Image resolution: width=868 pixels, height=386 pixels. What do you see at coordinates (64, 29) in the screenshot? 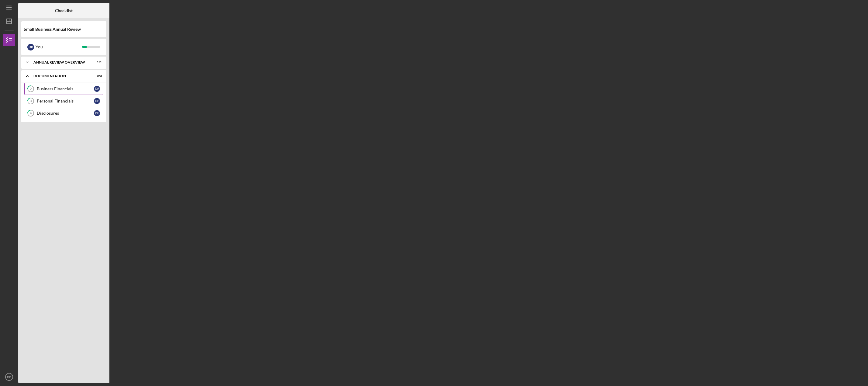
I see `div: Small Business Annual Review` at bounding box center [64, 29].